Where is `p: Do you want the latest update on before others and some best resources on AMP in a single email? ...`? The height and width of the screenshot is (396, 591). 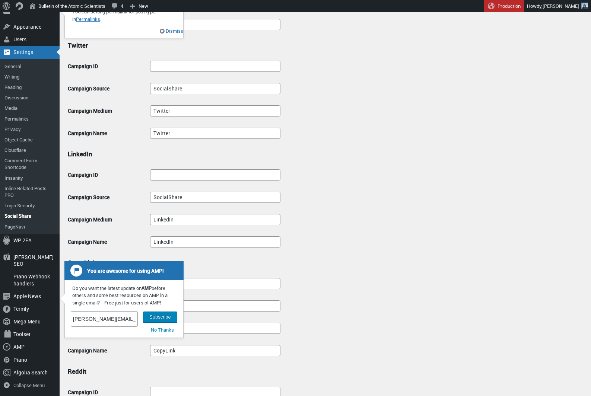 p: Do you want the latest update on before others and some best resources on AMP in a single email? ... is located at coordinates (124, 296).